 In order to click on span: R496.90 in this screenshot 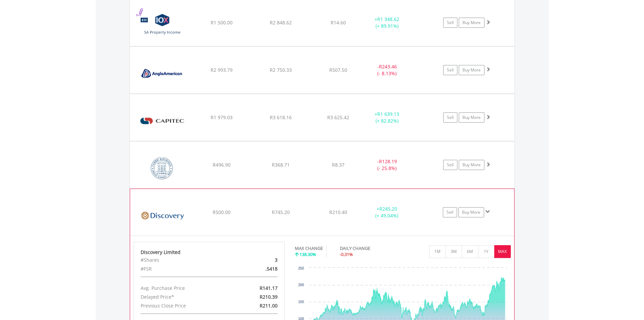, I will do `click(221, 165)`.